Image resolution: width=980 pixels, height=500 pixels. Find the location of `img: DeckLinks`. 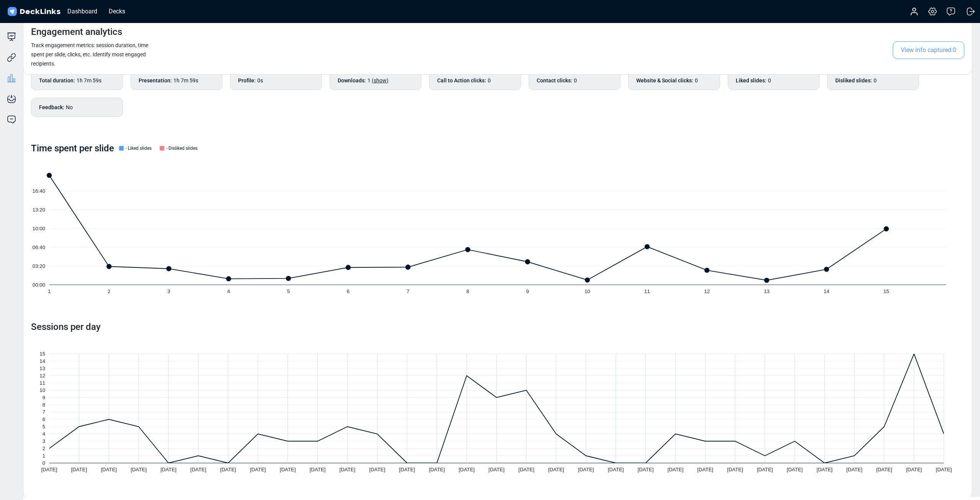

img: DeckLinks is located at coordinates (34, 12).